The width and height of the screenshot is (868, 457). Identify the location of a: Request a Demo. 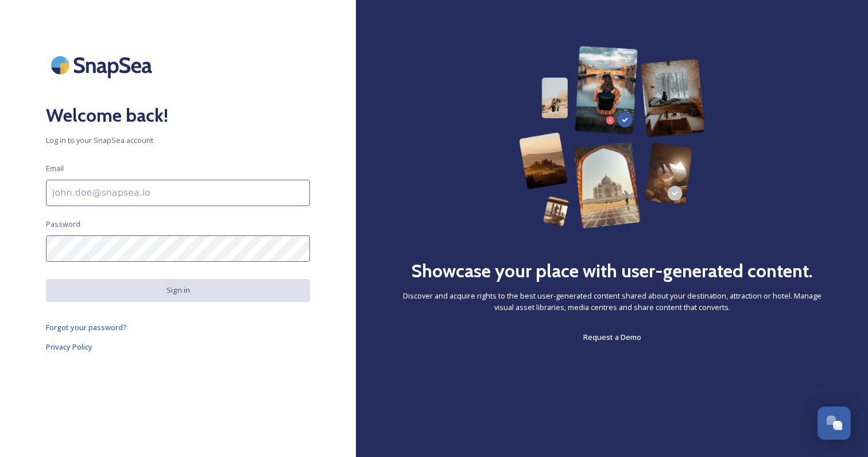
(612, 337).